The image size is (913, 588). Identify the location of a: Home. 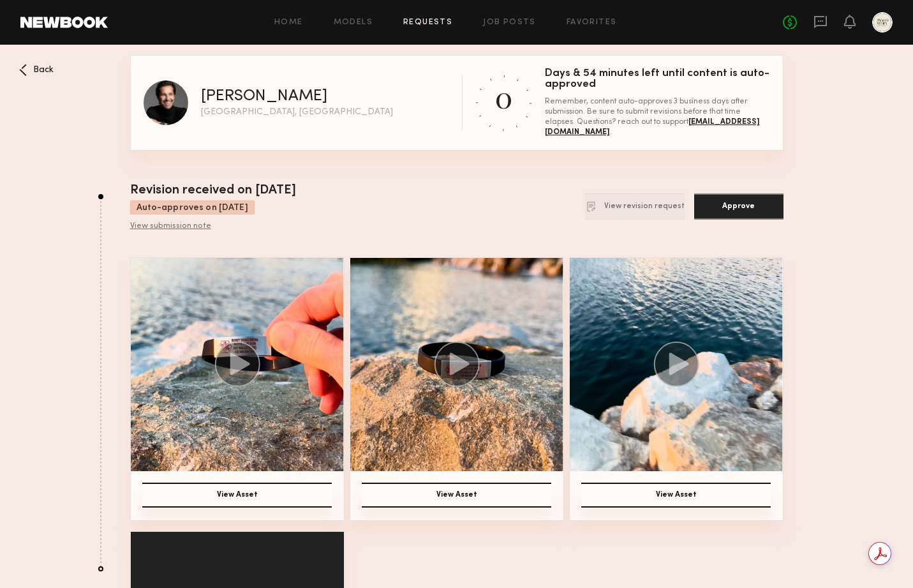
(288, 23).